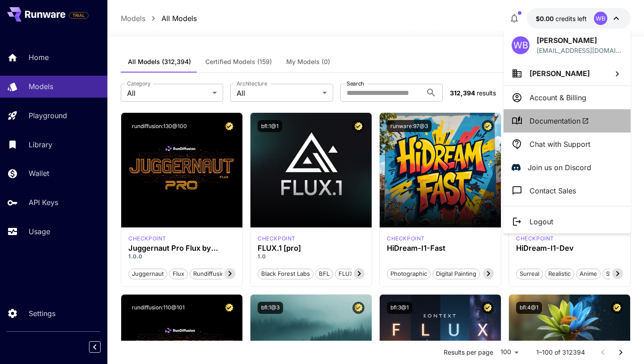 The height and width of the screenshot is (364, 644). I want to click on p: Chat with Support, so click(560, 144).